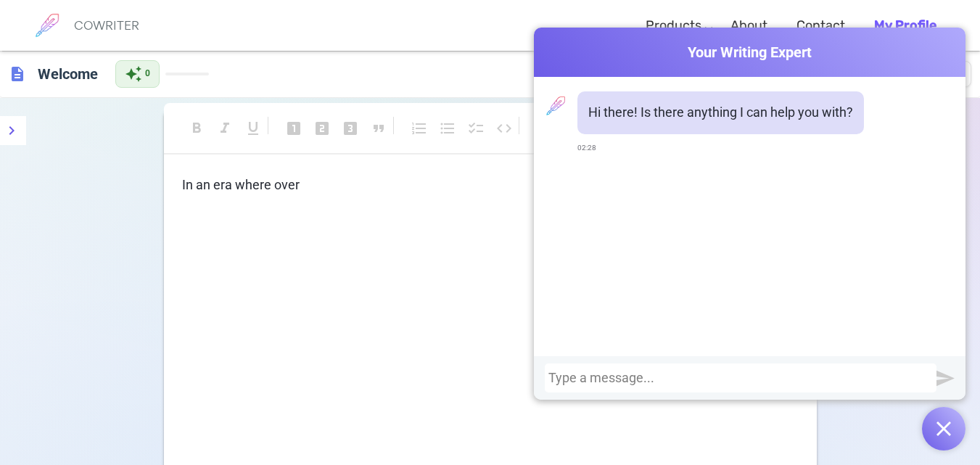 This screenshot has width=980, height=465. Describe the element at coordinates (750, 52) in the screenshot. I see `span: Your Writing Expert` at that location.